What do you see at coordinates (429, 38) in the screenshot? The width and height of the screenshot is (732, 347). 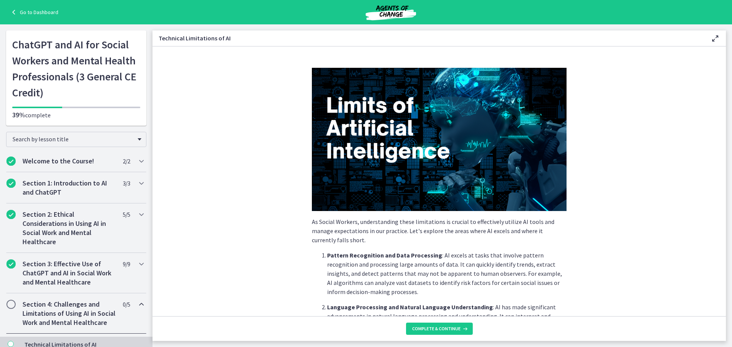 I see `h3: Technical Limitations of AI` at bounding box center [429, 38].